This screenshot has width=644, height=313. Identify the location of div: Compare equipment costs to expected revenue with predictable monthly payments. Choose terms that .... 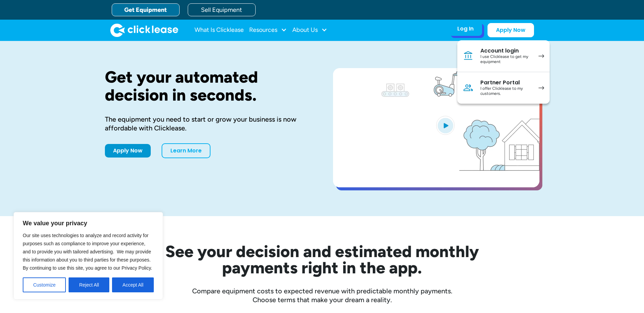
(322, 295).